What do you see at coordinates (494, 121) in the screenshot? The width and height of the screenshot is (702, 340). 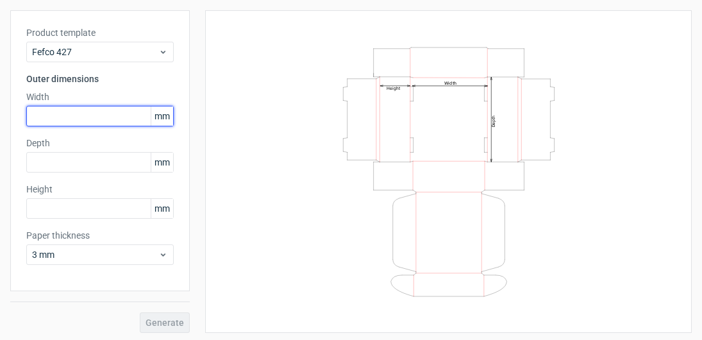 I see `text: Depth` at bounding box center [494, 121].